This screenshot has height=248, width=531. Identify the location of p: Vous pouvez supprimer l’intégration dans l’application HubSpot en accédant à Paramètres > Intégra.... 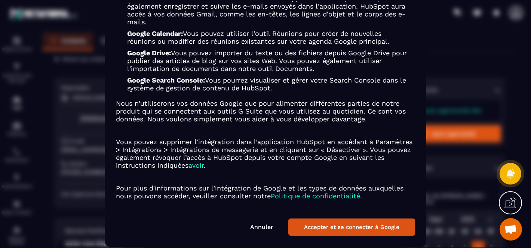
(266, 154).